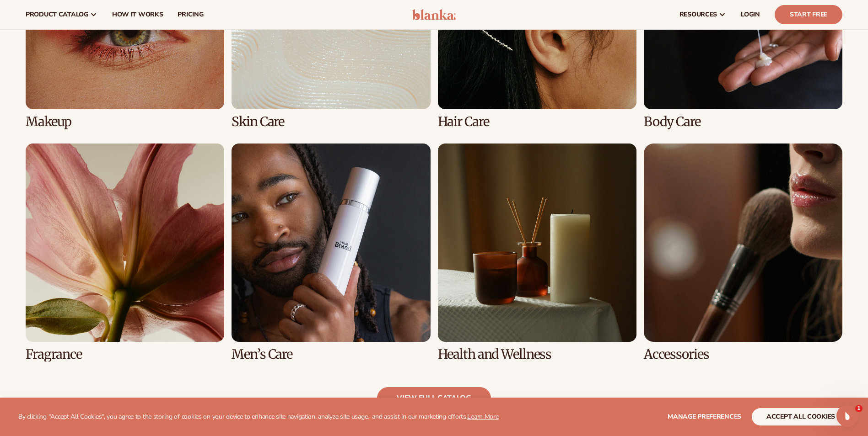 This screenshot has width=868, height=436. Describe the element at coordinates (483, 417) in the screenshot. I see `a: Learn More` at that location.